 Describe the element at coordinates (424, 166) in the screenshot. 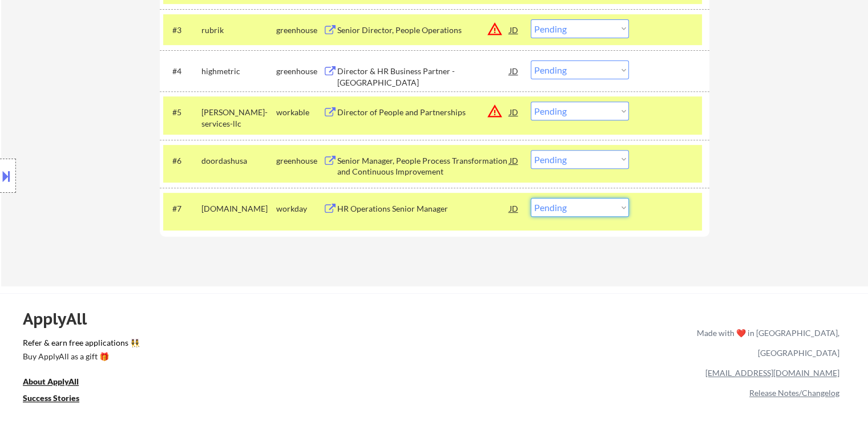

I see `div: Senior Manager, People Process Transformation and Continuous Improvement` at that location.